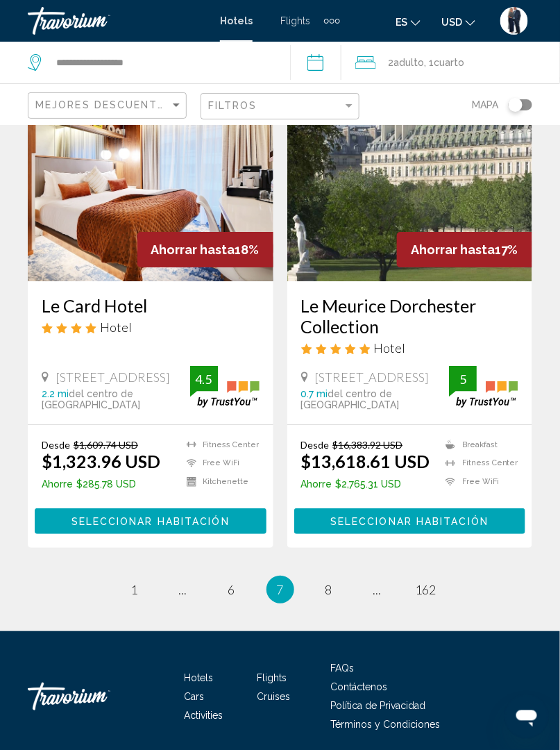  What do you see at coordinates (411, 316) in the screenshot?
I see `h3: Le Meurice Dorchester Collection` at bounding box center [411, 316].